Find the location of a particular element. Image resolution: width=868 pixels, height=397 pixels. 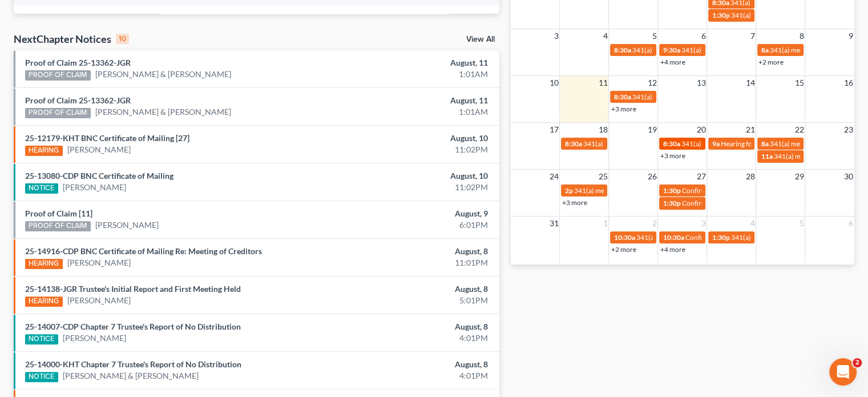

span: 21 is located at coordinates (750, 129).